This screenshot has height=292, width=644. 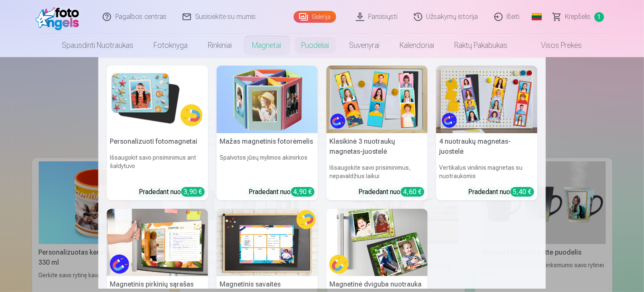 What do you see at coordinates (417, 45) in the screenshot?
I see `a: Kalendoriai` at bounding box center [417, 45].